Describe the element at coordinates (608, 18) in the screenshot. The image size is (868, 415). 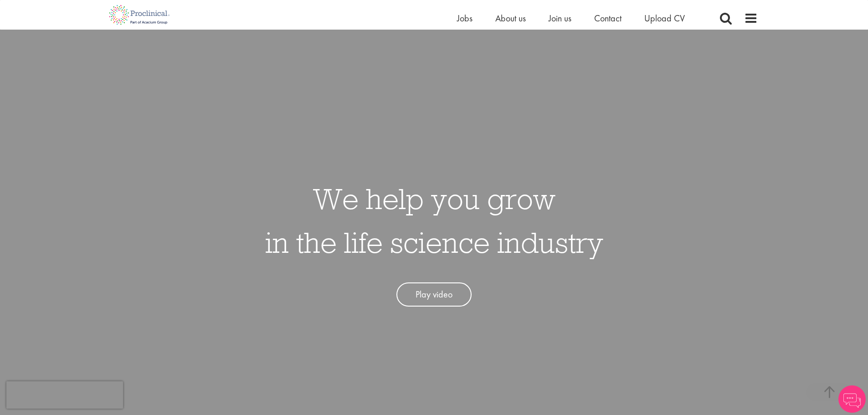
I see `span: Contact` at that location.